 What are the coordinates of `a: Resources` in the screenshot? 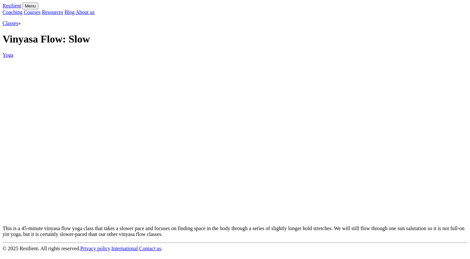 It's located at (53, 12).